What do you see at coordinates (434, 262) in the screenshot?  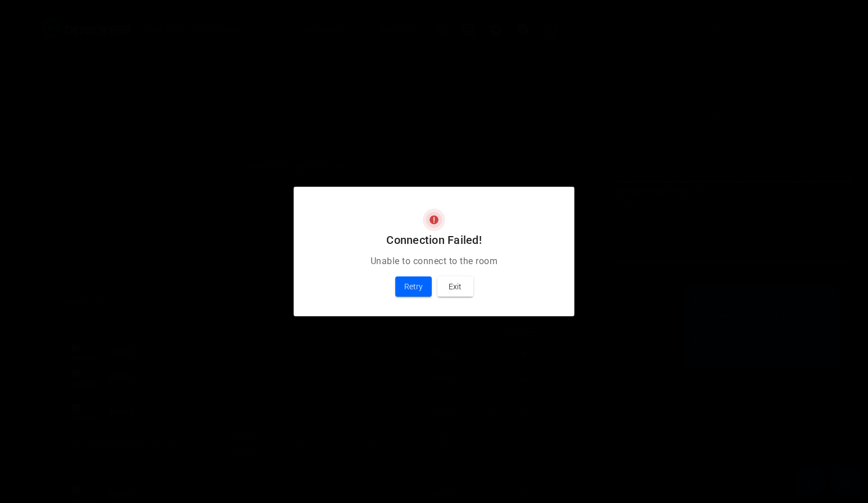 I see `p: Unable to connect to the room` at bounding box center [434, 262].